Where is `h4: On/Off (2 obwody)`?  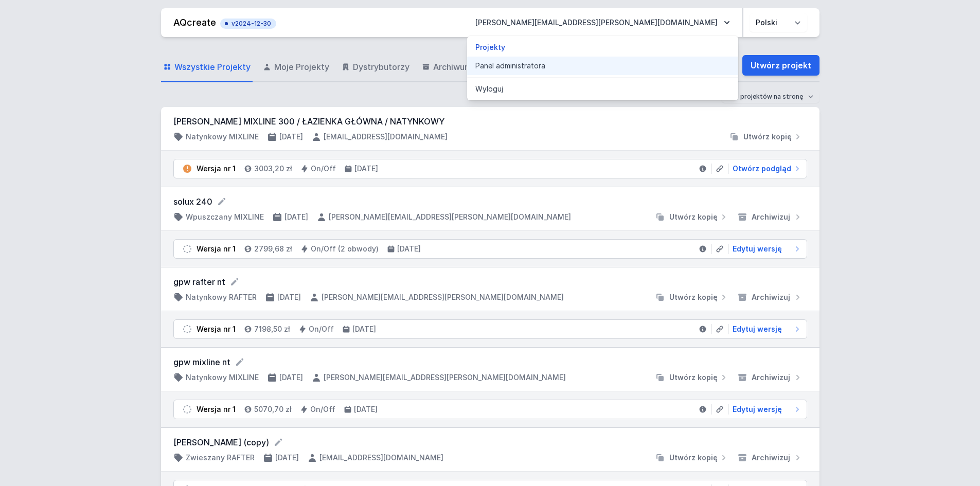
h4: On/Off (2 obwody) is located at coordinates (344, 249).